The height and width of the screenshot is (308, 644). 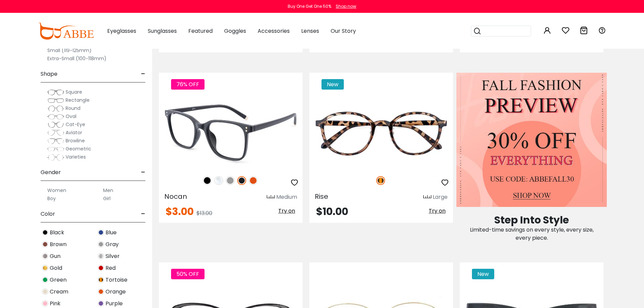 I want to click on img: Matte-black Nocan - TR ,Universal Bridge Fit, so click(x=231, y=133).